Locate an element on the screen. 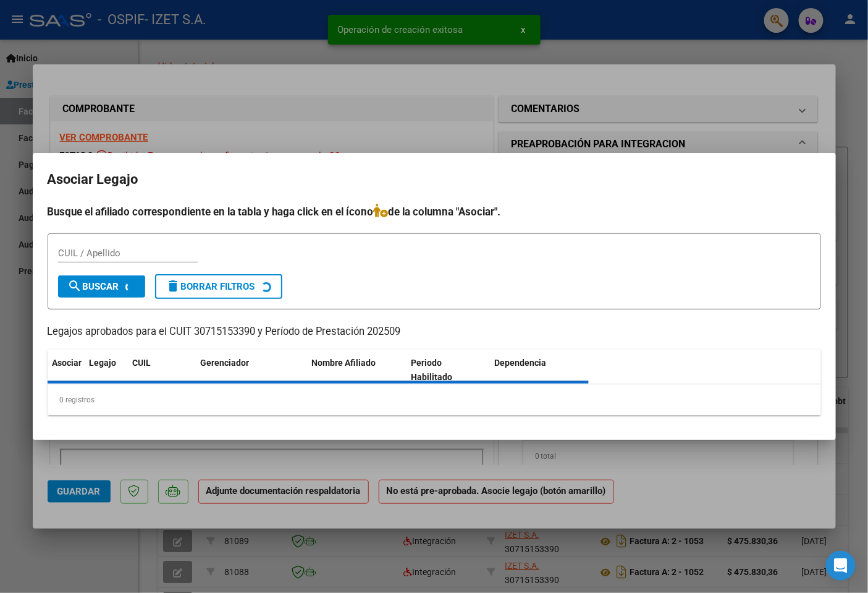 Image resolution: width=868 pixels, height=593 pixels. button: Borrar Filtros is located at coordinates (218, 287).